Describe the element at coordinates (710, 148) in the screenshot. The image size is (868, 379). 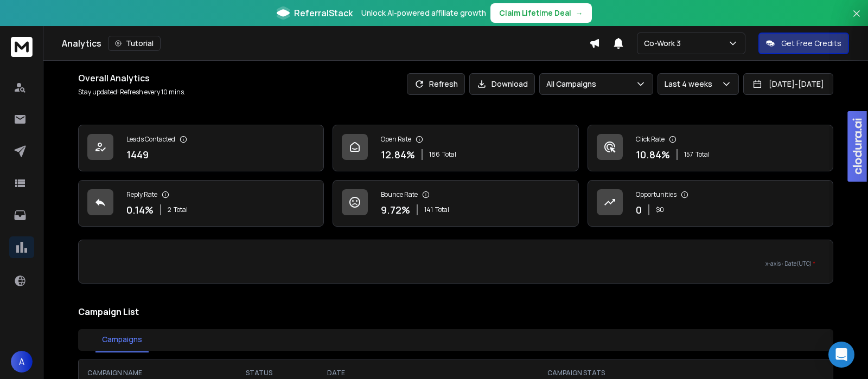
I see `a: Click Rate10.84%157Total` at that location.